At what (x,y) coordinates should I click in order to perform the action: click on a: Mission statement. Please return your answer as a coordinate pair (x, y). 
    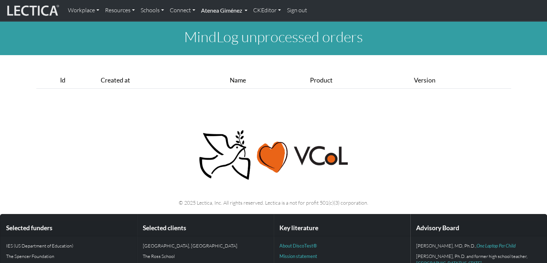
    Looking at the image, I should click on (298, 256).